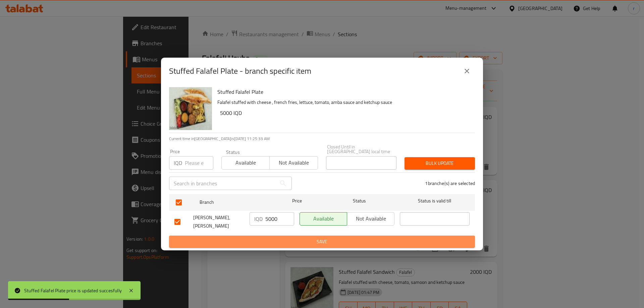 The height and width of the screenshot is (308, 644). Describe the element at coordinates (344, 92) in the screenshot. I see `h6: Stuffed Falafel Plate` at that location.